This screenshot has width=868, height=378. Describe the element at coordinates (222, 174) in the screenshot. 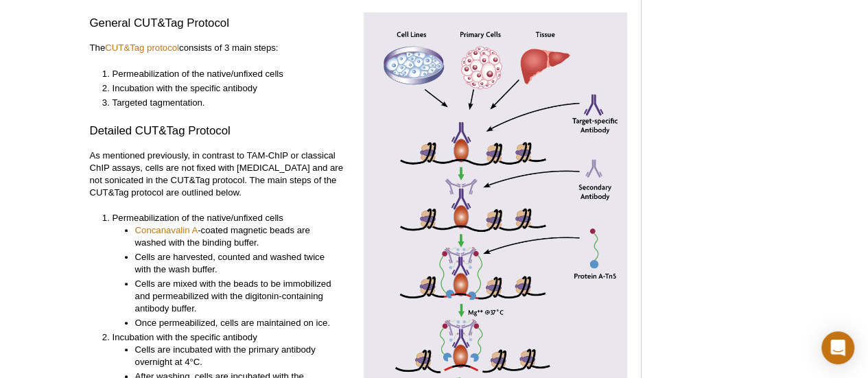

I see `p: As mentioned previously, in contrast to TAM-ChIP or classical ChIP assays, cells are not fixed wi...` at that location.